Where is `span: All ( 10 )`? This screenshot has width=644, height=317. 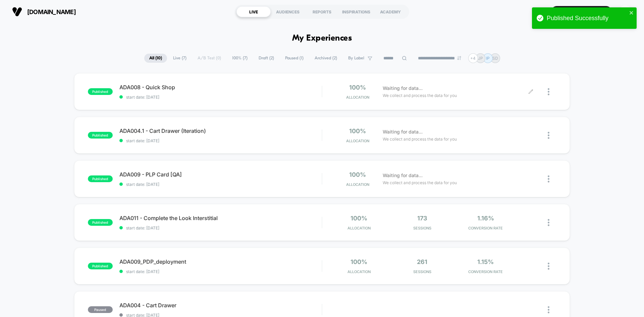
span: All ( 10 ) is located at coordinates (156, 58).